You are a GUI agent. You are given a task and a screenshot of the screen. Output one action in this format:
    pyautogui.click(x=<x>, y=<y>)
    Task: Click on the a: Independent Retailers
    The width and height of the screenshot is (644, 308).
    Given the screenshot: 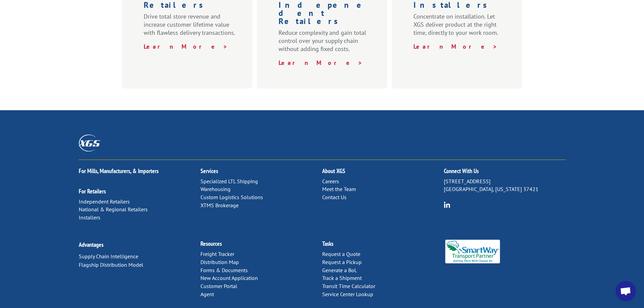 What is the action you would take?
    pyautogui.click(x=104, y=201)
    